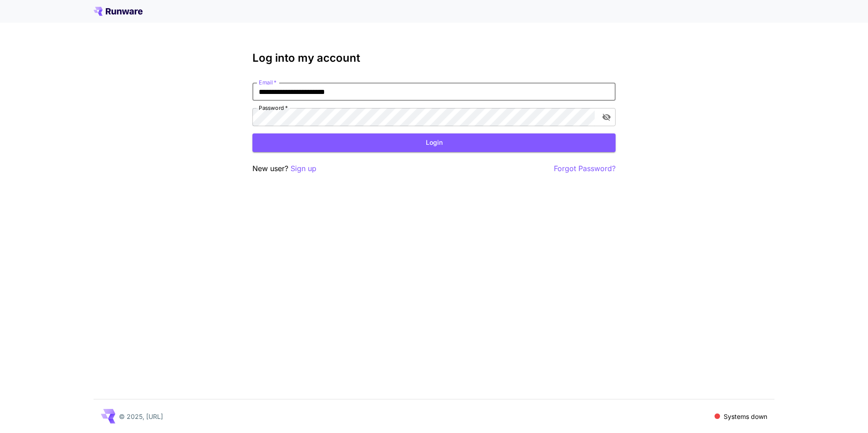  Describe the element at coordinates (303, 168) in the screenshot. I see `button: Sign up` at that location.